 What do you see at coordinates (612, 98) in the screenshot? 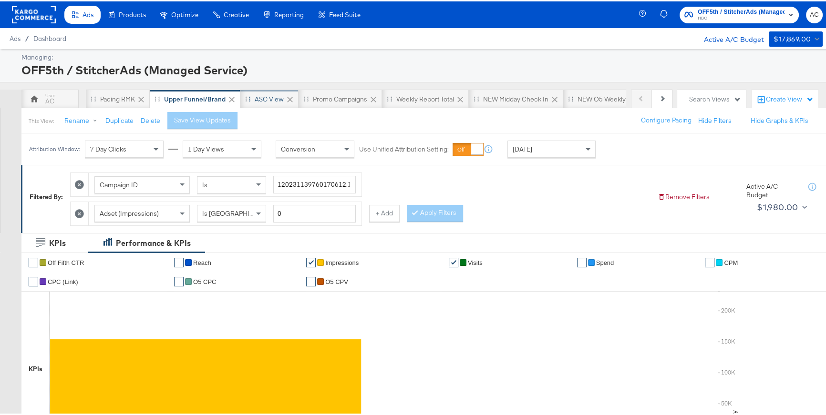
I see `div: NEW O5 Weekly Report` at bounding box center [612, 98].